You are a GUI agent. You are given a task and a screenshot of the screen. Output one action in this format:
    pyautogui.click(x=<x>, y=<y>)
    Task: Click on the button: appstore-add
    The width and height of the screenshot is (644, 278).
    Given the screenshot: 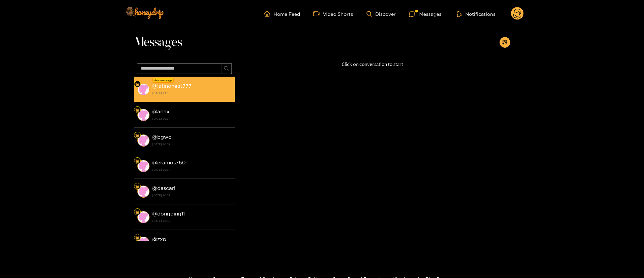 What is the action you would take?
    pyautogui.click(x=505, y=43)
    